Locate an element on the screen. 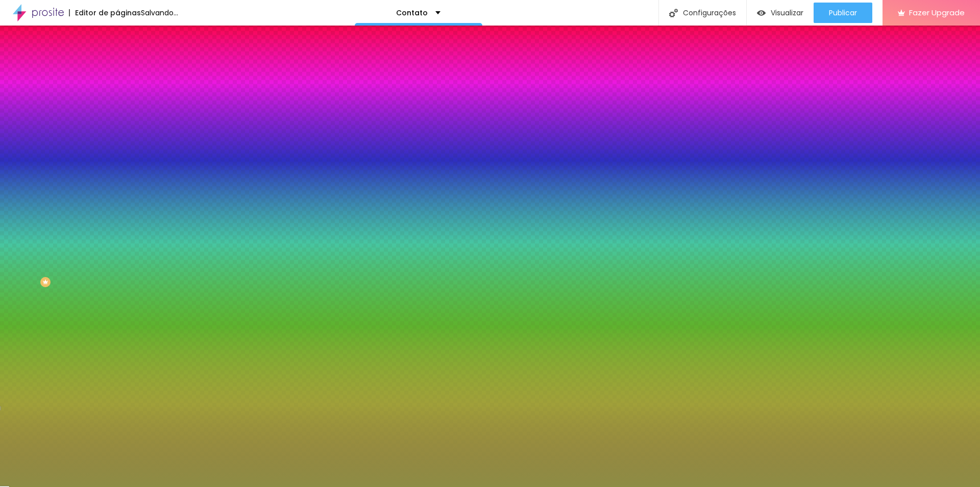 The height and width of the screenshot is (487, 980). div: Salvando... is located at coordinates (160, 13).